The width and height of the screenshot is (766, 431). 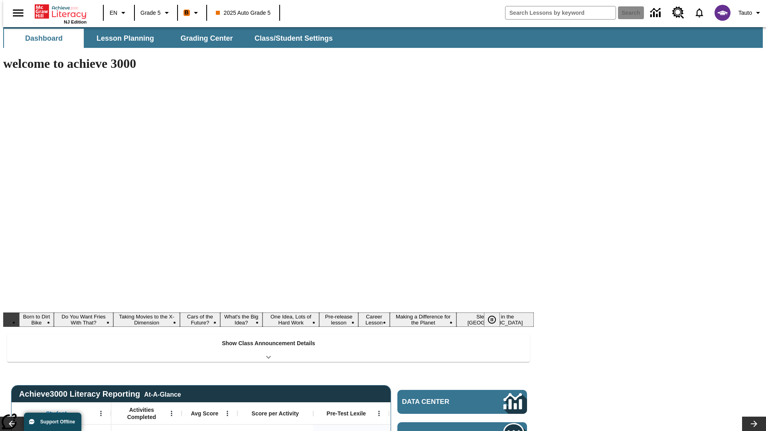 What do you see at coordinates (269, 63) in the screenshot?
I see `h1: welcome to achieve 3000` at bounding box center [269, 63].